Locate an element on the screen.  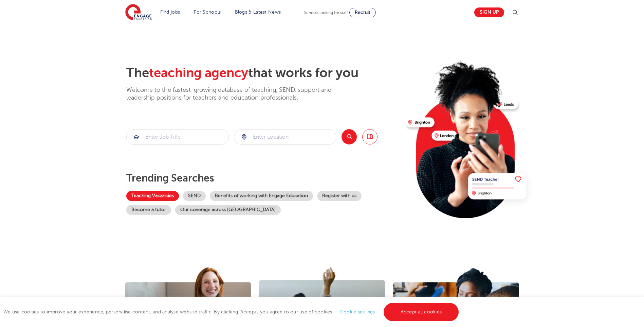
a: Register with us is located at coordinates (339, 196).